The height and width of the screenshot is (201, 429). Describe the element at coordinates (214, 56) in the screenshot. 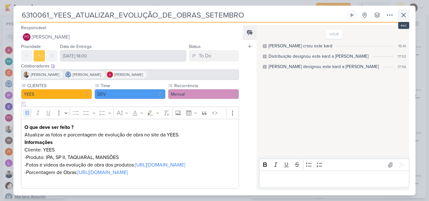

I see `button: To Do` at that location.